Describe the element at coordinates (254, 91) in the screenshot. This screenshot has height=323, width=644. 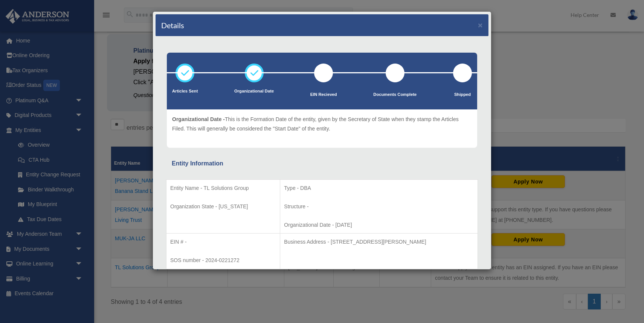
I see `p: Organizational Date` at that location.